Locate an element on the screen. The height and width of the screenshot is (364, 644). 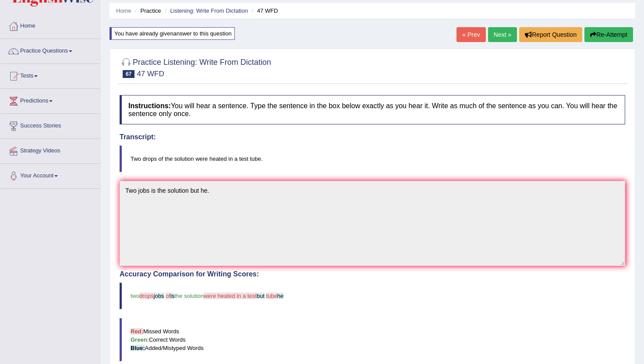
h4: Transcript: is located at coordinates (372, 137).